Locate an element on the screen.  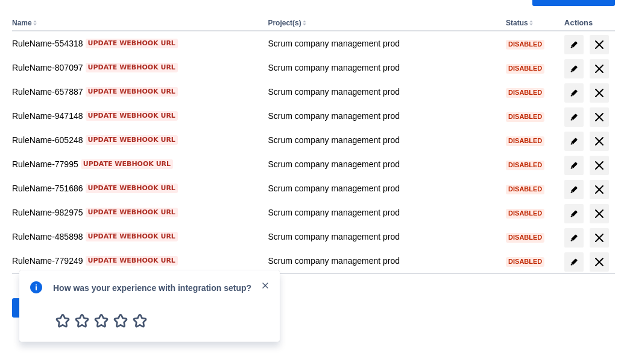
span: 1 is located at coordinates (63, 320).